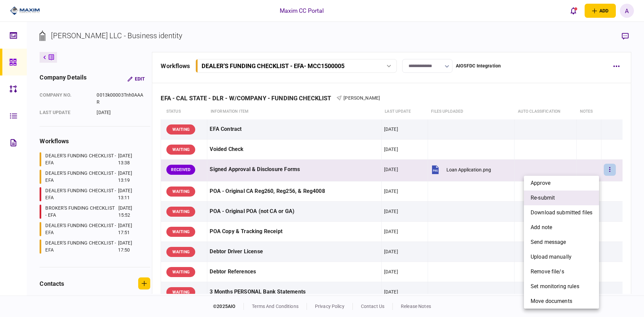  Describe the element at coordinates (562, 213) in the screenshot. I see `span: download submitted files` at that location.